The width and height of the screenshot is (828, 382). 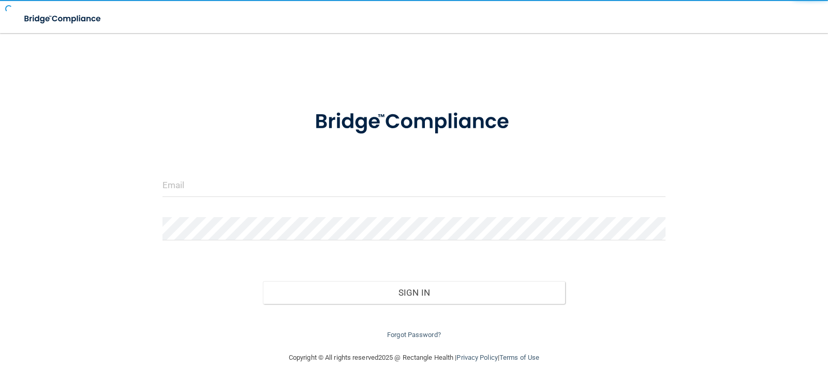 What do you see at coordinates (414, 293) in the screenshot?
I see `button: Sign In` at bounding box center [414, 293].